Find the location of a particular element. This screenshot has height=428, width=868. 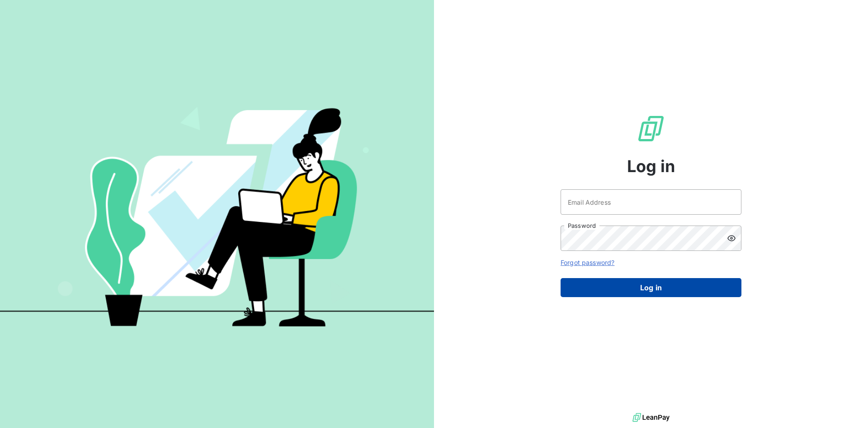

span: Log in is located at coordinates (651, 166).